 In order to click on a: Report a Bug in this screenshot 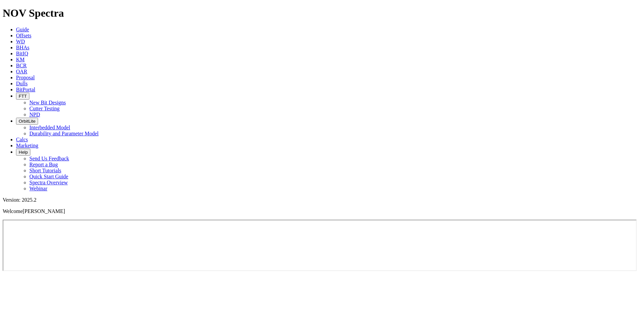, I will do `click(43, 165)`.